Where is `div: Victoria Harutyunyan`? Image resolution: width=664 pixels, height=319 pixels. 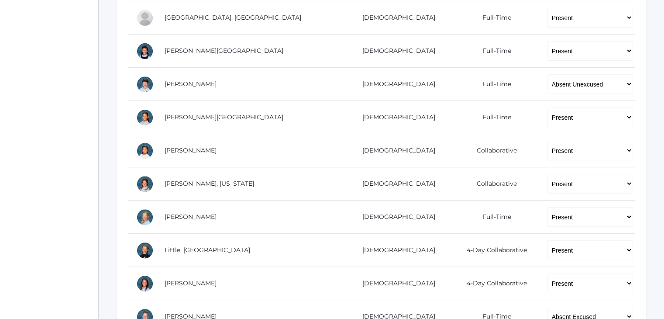
div: Victoria Harutyunyan is located at coordinates (145, 51).